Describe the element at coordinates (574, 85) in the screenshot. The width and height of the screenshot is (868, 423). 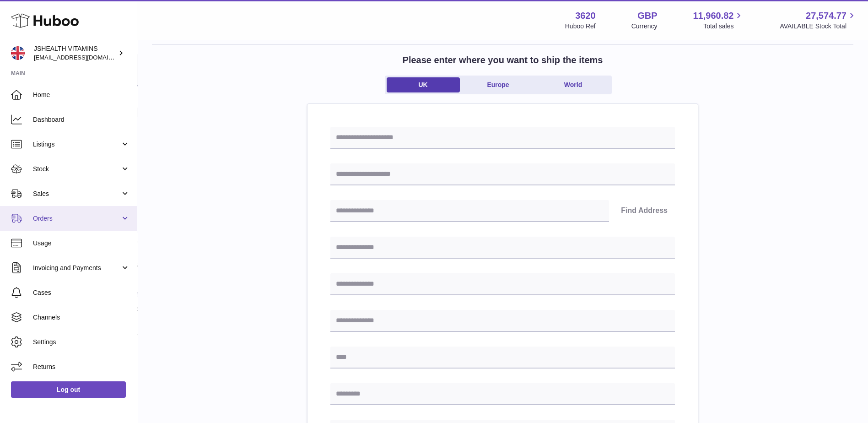
I see `a: World` at that location.